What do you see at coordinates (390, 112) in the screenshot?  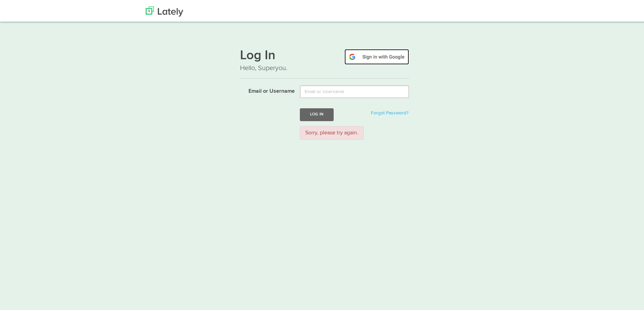 I see `a: Forgot Password?` at bounding box center [390, 112].